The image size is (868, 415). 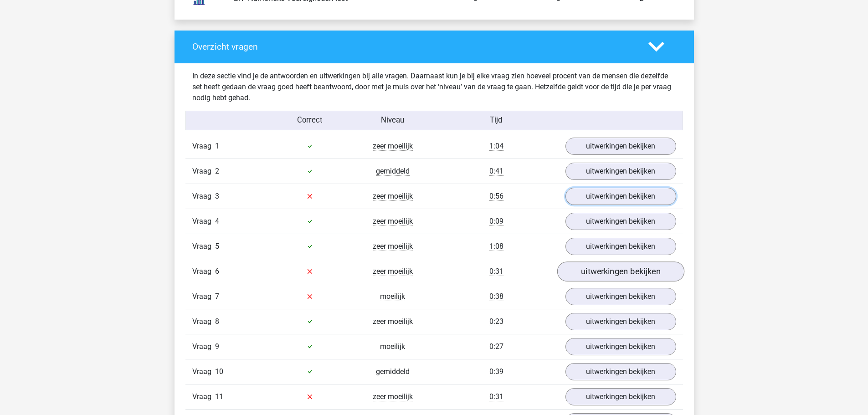 What do you see at coordinates (496, 322) in the screenshot?
I see `span: 0:23` at bounding box center [496, 322].